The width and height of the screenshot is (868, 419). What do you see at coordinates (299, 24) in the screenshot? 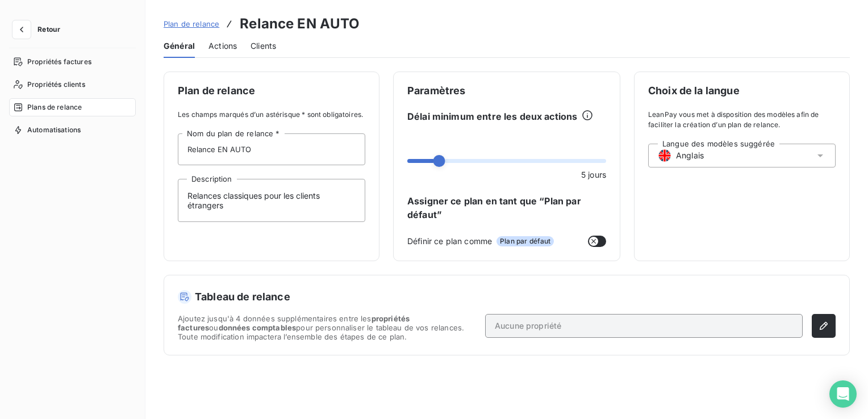
I see `h3: Relance EN AUTO` at bounding box center [299, 24].